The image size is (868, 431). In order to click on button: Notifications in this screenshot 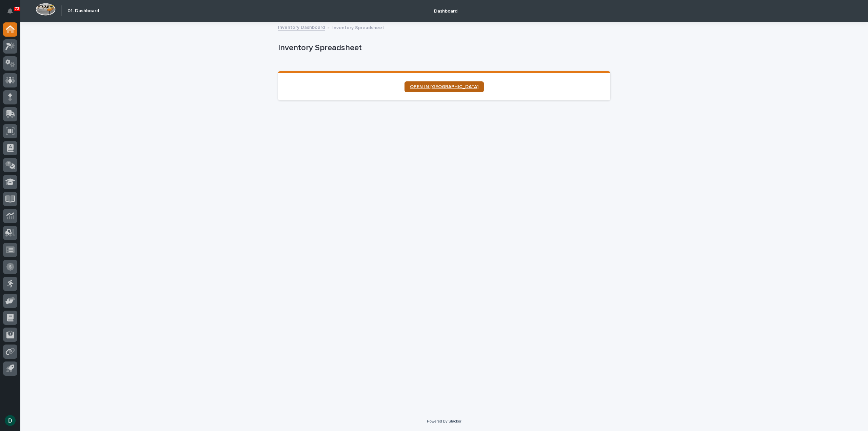, I will do `click(10, 11)`.